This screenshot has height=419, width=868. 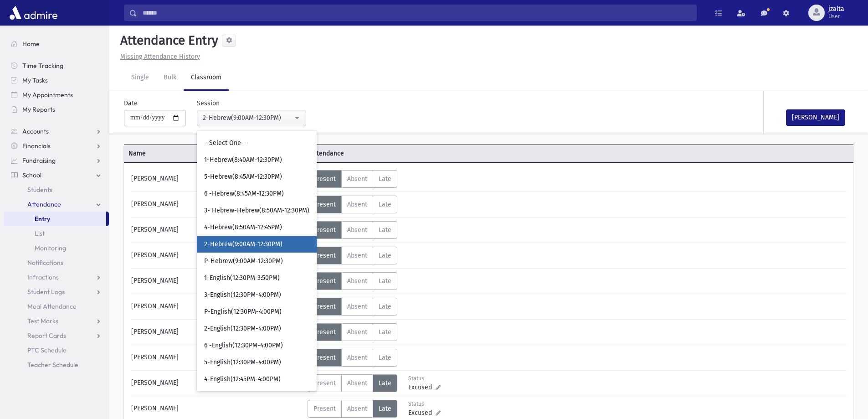 What do you see at coordinates (56, 277) in the screenshot?
I see `a: Infractions` at bounding box center [56, 277].